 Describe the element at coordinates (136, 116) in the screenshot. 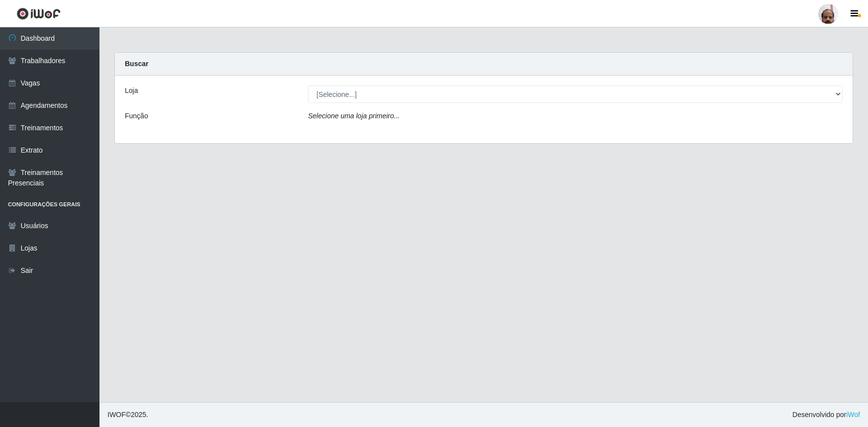

I see `label: Função` at that location.